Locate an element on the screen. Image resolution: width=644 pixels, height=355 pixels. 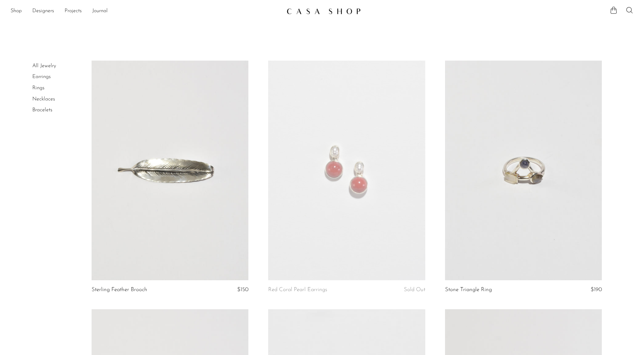
a: Stone Triangle Ring is located at coordinates (468, 290).